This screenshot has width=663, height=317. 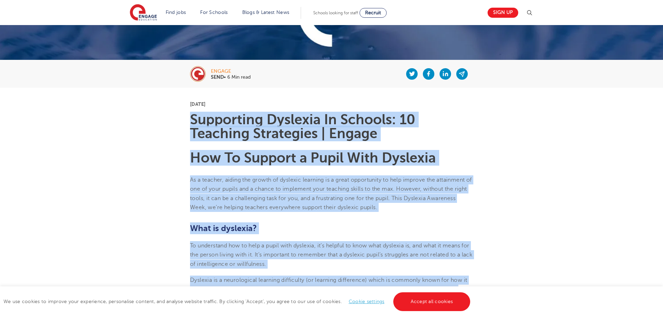 I want to click on b: How To Support a Pupil With Dyslexia, so click(x=313, y=158).